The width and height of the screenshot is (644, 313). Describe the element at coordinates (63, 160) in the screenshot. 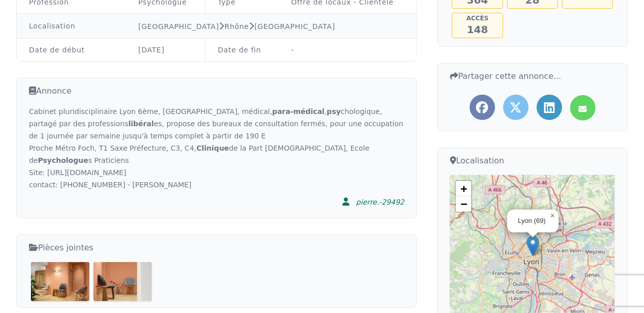

I see `strong: Psychologue` at that location.